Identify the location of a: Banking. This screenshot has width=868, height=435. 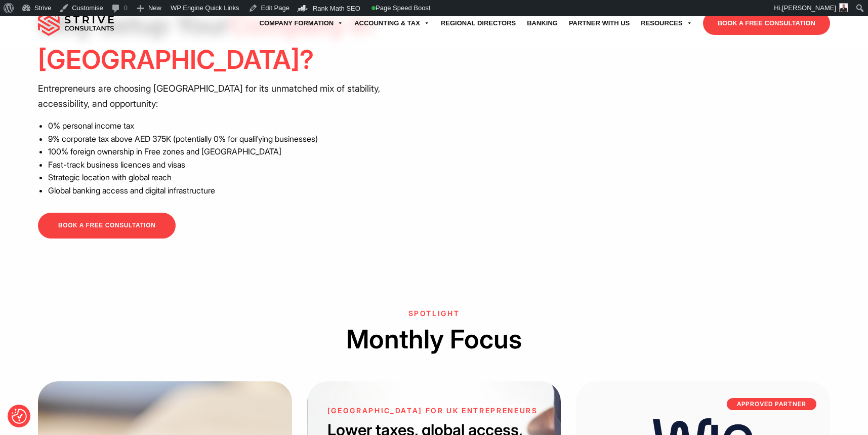
(542, 23).